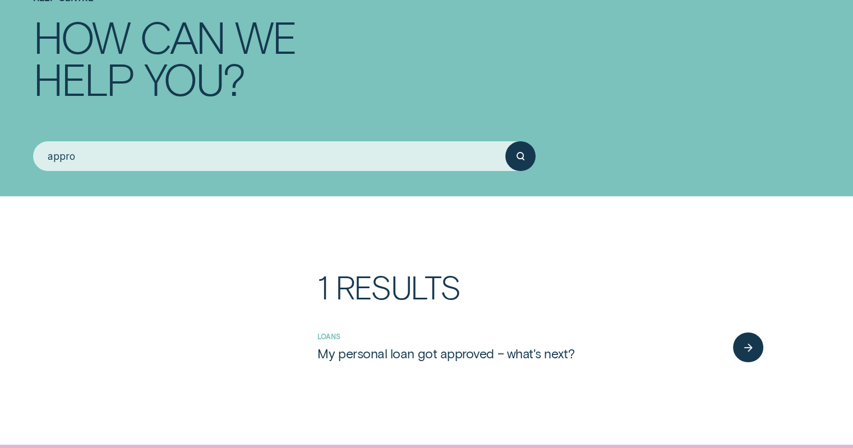  I want to click on div: My personal loan got approved – what's next?, so click(446, 353).